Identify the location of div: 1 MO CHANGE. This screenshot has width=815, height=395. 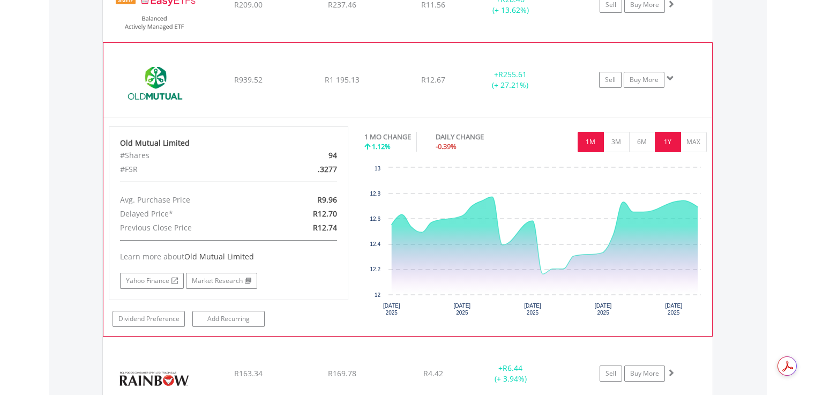
(388, 137).